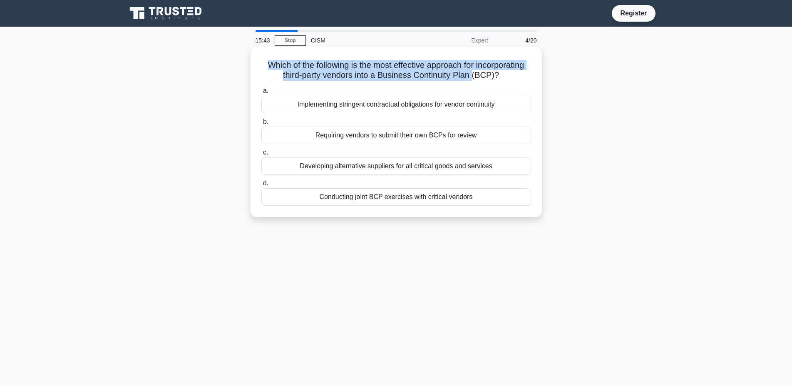 The width and height of the screenshot is (792, 386). Describe the element at coordinates (265, 152) in the screenshot. I see `span: c.` at that location.